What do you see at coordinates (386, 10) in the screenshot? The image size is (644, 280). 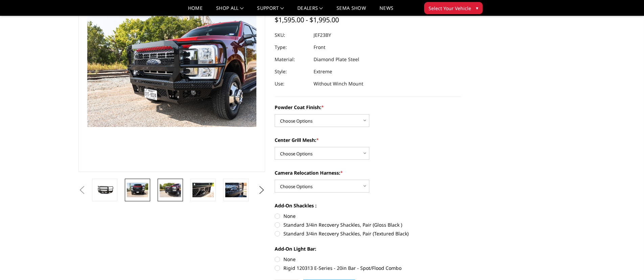 I see `a: News` at bounding box center [386, 10].